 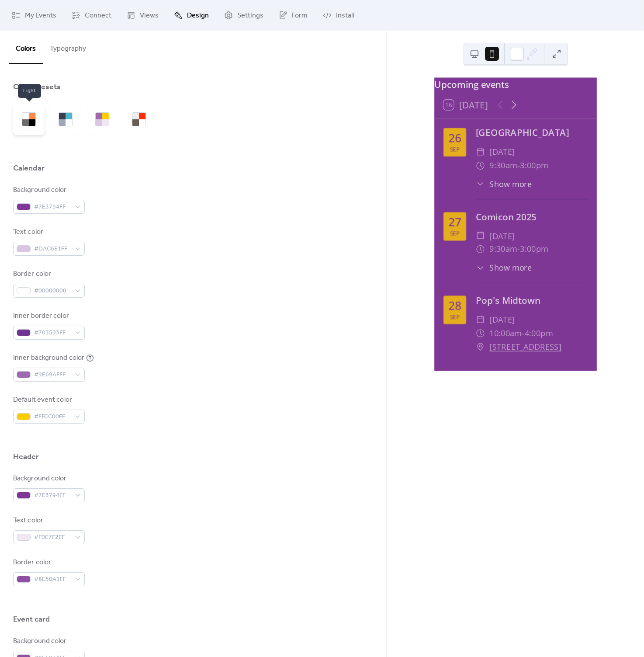 I want to click on span: My Events, so click(x=41, y=16).